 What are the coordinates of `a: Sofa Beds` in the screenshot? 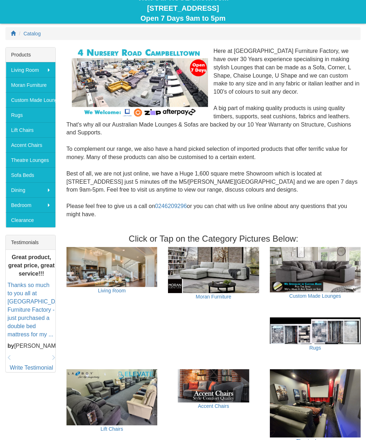 It's located at (30, 175).